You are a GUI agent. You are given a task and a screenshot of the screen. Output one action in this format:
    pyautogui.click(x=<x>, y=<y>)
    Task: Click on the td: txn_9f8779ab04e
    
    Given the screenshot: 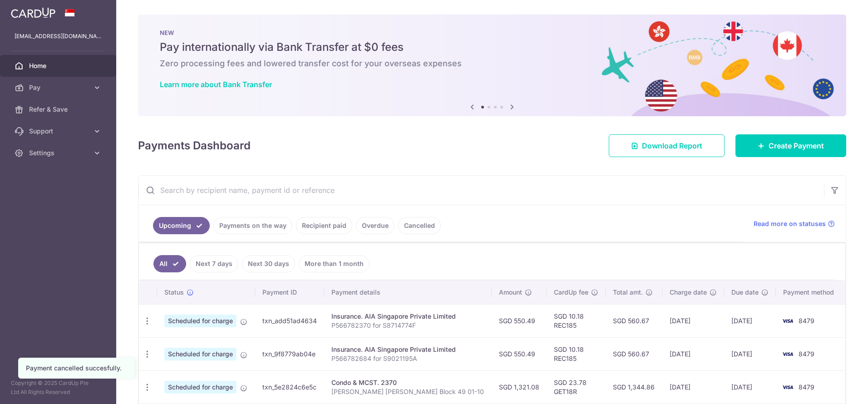 What is the action you would take?
    pyautogui.click(x=289, y=353)
    